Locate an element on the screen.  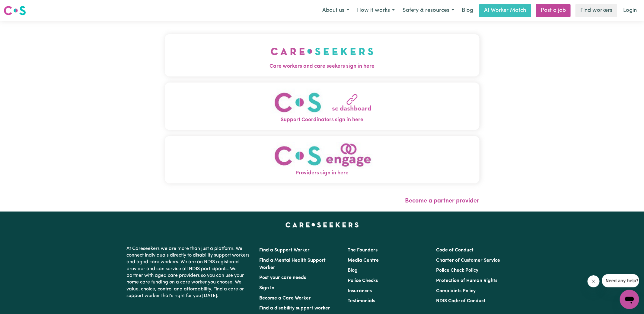
a: Insurances is located at coordinates (360, 291).